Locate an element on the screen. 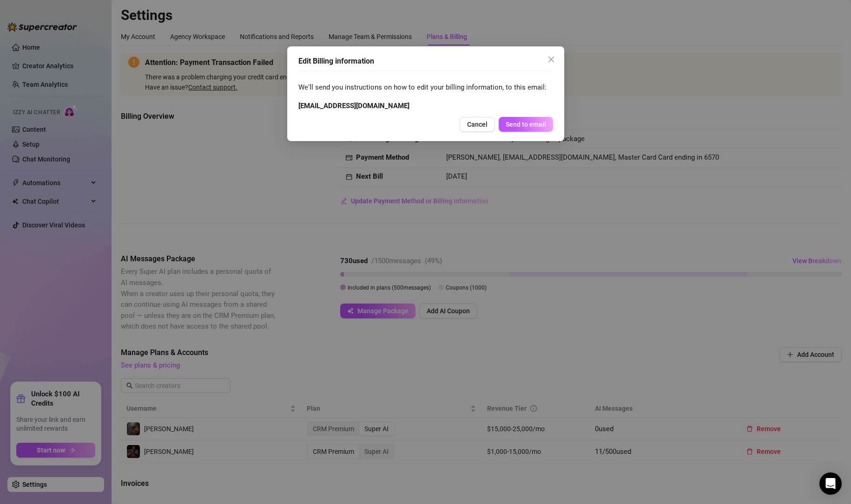  button: Cancel is located at coordinates (478, 124).